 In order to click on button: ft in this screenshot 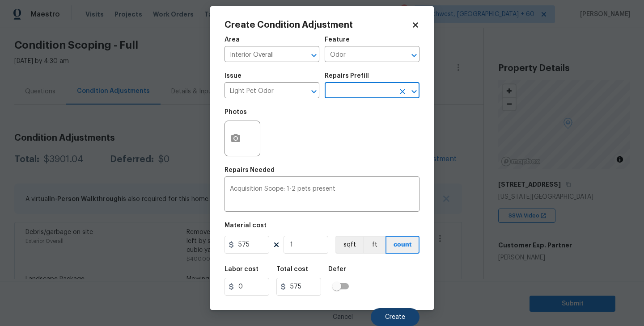, I will do `click(374, 245)`.